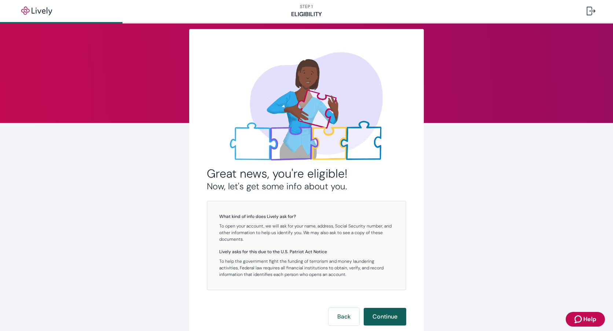  Describe the element at coordinates (306, 251) in the screenshot. I see `h5: Lively asks for this due to the U.S. Patriot Act Notice` at that location.